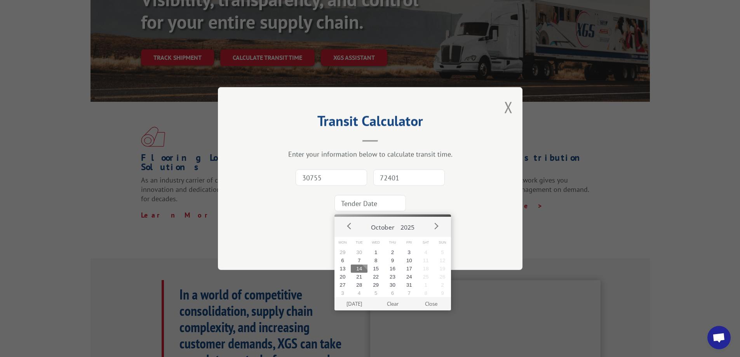 This screenshot has height=357, width=740. What do you see at coordinates (370, 203) in the screenshot?
I see `input: Tender Date` at bounding box center [370, 203].